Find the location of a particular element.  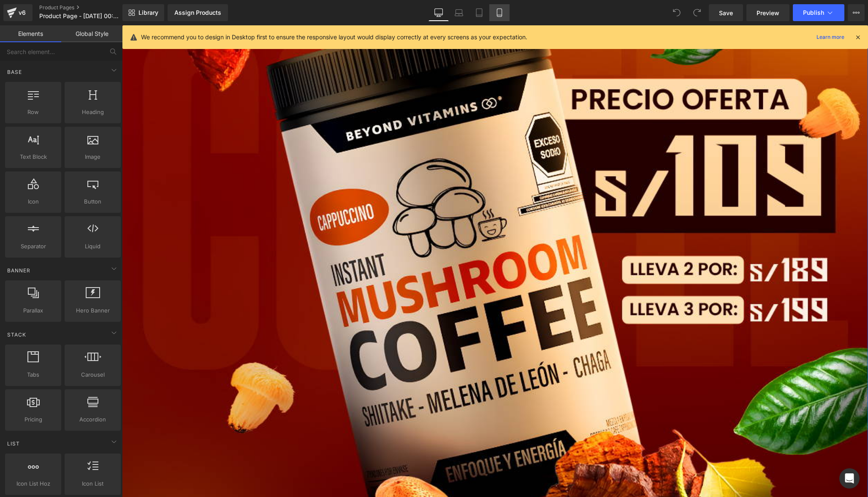

a: Tablet is located at coordinates (479, 13).